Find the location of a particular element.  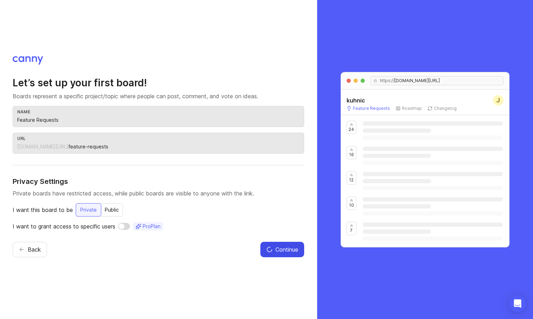

div: J is located at coordinates (498, 100).